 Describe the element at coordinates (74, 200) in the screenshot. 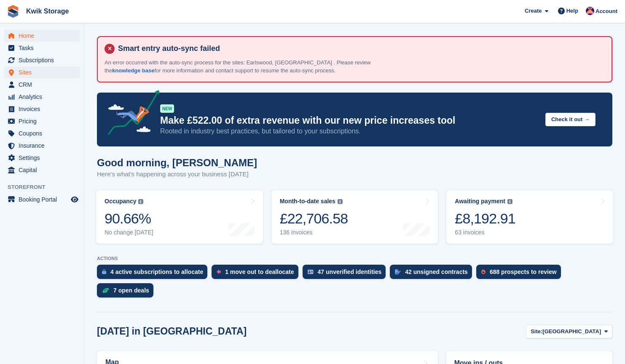

I see `a: Preview store` at that location.